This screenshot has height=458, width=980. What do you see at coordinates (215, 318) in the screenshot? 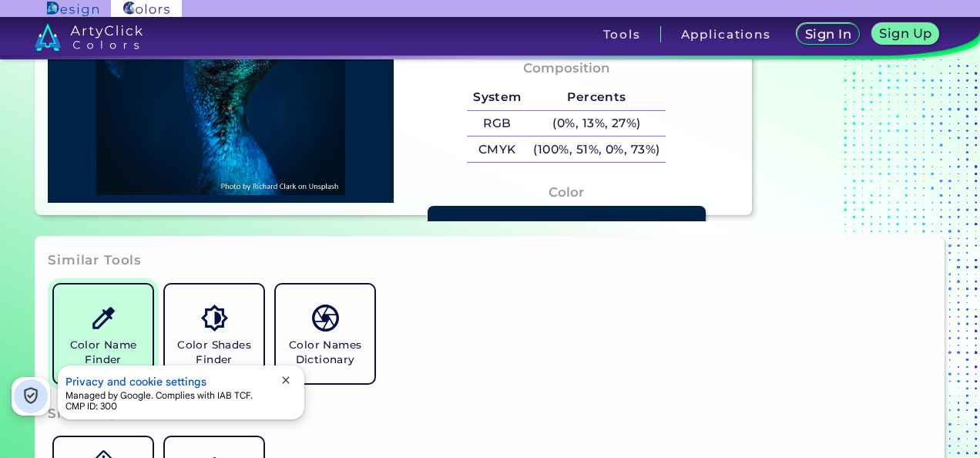
I see `img: icon_color_shades.svg` at bounding box center [215, 318].